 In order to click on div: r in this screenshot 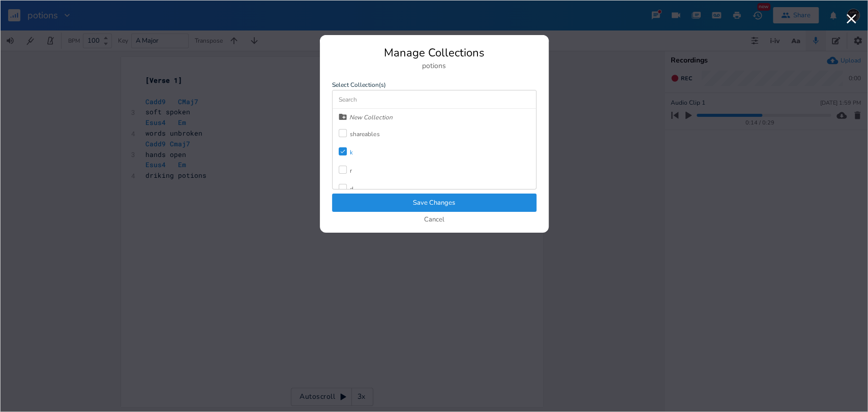, I will do `click(351, 170)`.